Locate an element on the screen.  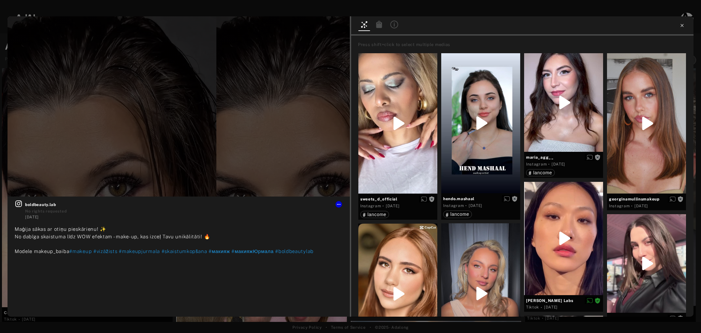
span: sweets_d_official is located at coordinates (398, 199).